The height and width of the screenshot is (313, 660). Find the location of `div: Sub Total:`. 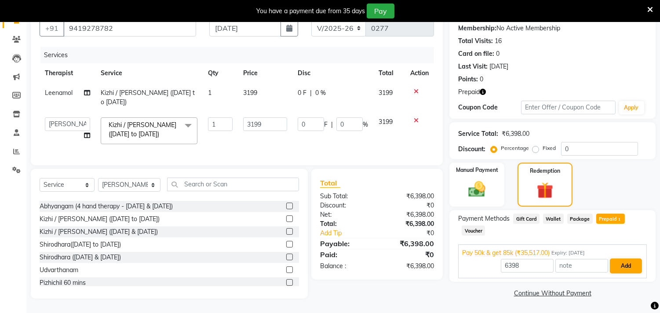

div: Sub Total: is located at coordinates (345, 196).